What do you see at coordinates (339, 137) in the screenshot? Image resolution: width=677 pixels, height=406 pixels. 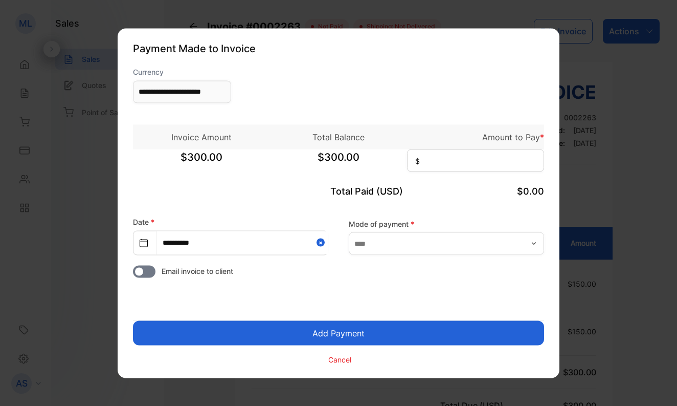 I see `p: Total Balance` at bounding box center [339, 137].